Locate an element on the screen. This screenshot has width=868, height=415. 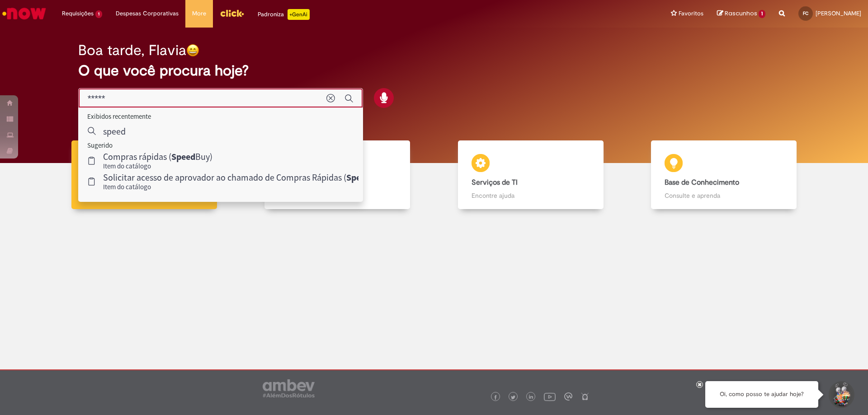
img: logo_footer_linkedin.png is located at coordinates (532, 398).